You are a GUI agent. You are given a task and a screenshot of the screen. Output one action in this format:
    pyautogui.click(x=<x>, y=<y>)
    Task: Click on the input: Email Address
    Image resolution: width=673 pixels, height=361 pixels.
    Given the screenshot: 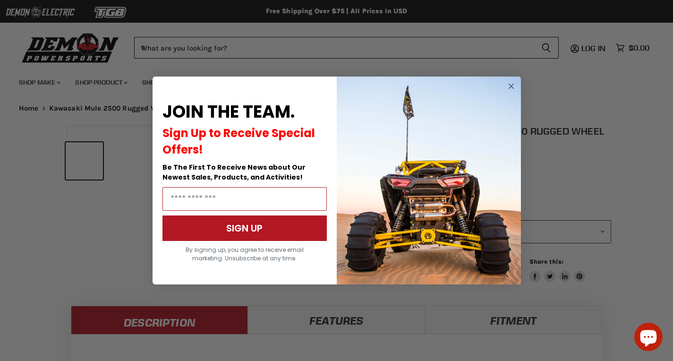 What is the action you would take?
    pyautogui.click(x=245, y=199)
    